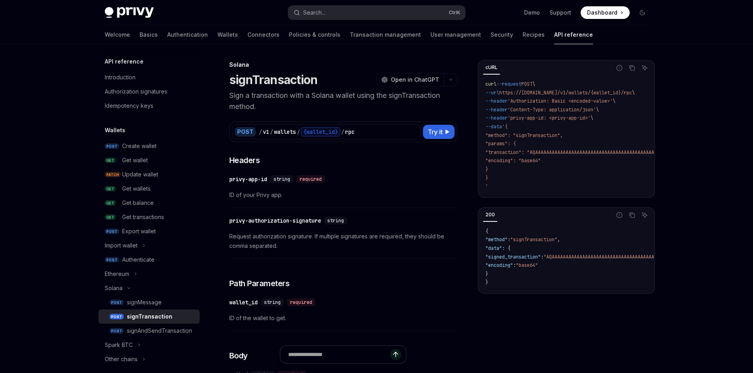 The width and height of the screenshot is (753, 373). I want to click on div: Authorization signatures, so click(136, 92).